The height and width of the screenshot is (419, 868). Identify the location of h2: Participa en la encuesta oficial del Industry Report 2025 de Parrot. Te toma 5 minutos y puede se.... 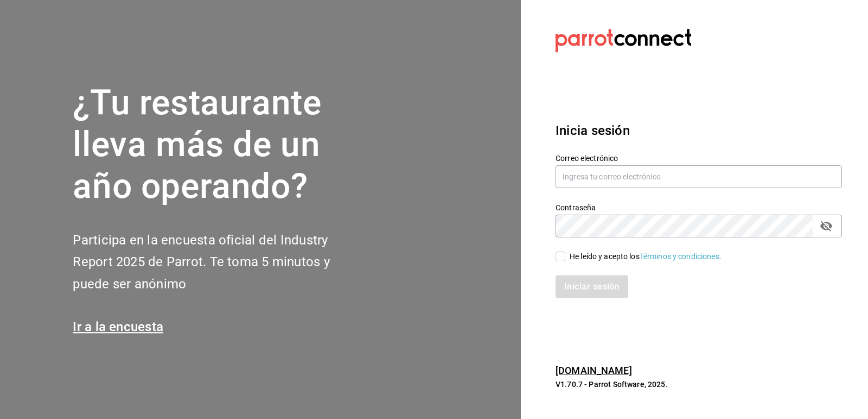
(219, 263).